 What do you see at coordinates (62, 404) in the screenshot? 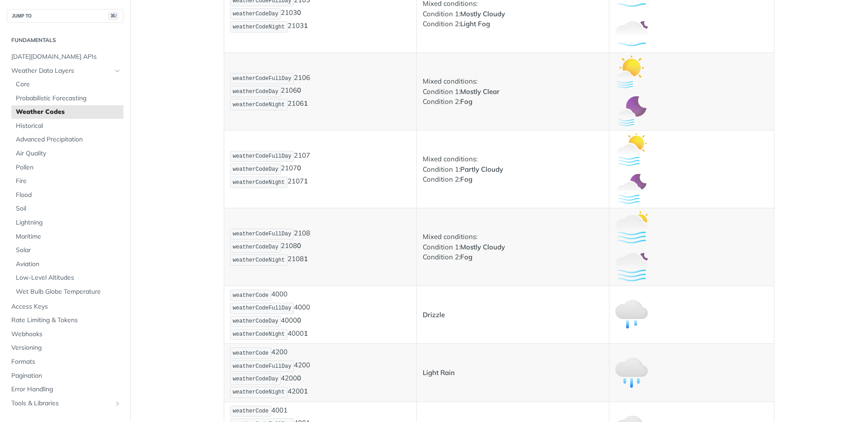
I see `span: Tools & Libraries` at bounding box center [62, 404].